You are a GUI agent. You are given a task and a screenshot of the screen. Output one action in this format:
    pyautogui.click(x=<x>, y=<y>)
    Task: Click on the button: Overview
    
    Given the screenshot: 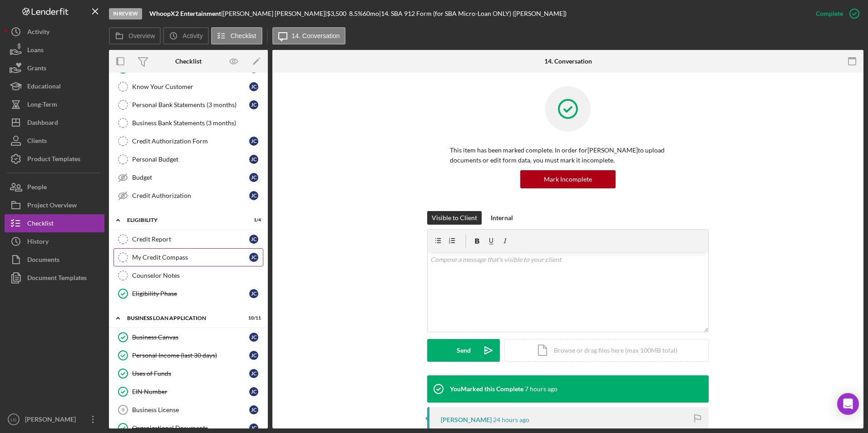 What is the action you would take?
    pyautogui.click(x=135, y=36)
    